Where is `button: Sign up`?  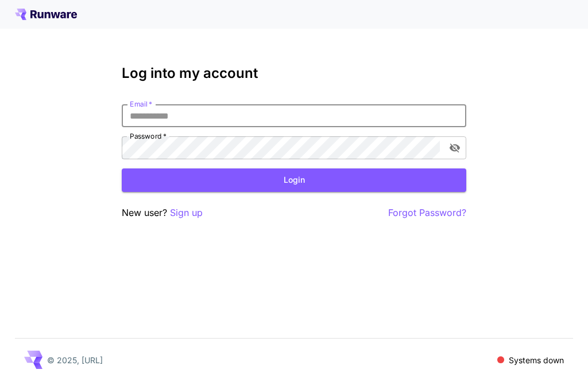
button: Sign up is located at coordinates (186, 213).